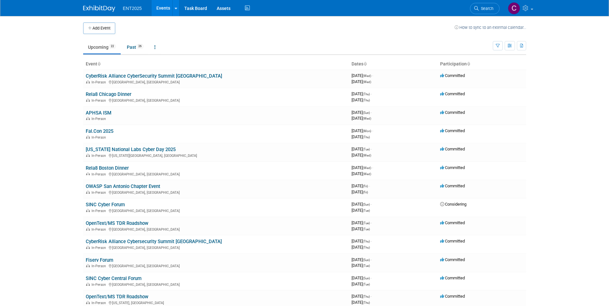  Describe the element at coordinates (485, 8) in the screenshot. I see `a: Search` at that location.